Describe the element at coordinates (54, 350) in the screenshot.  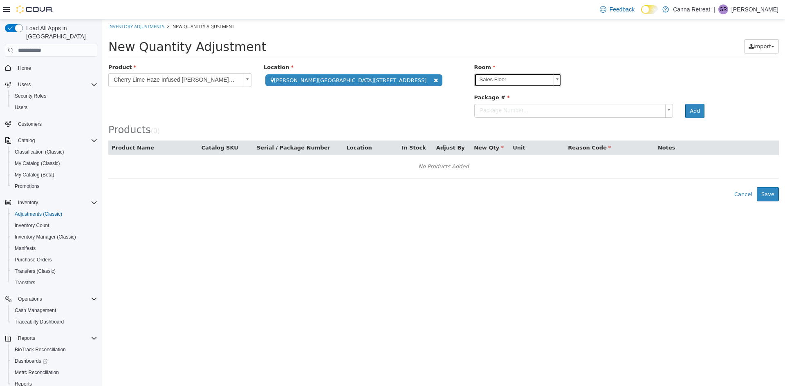
I see `span: BioTrack Reconciliation` at that location.